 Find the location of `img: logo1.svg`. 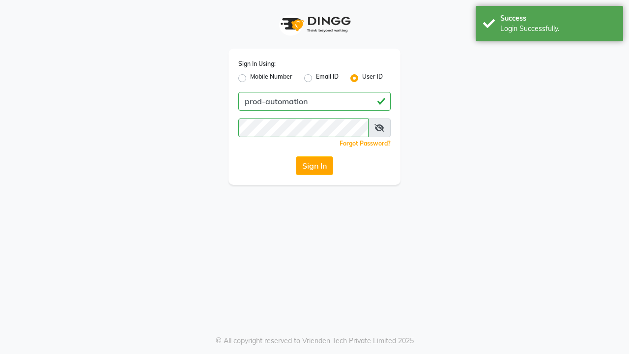

img: logo1.svg is located at coordinates (315, 24).